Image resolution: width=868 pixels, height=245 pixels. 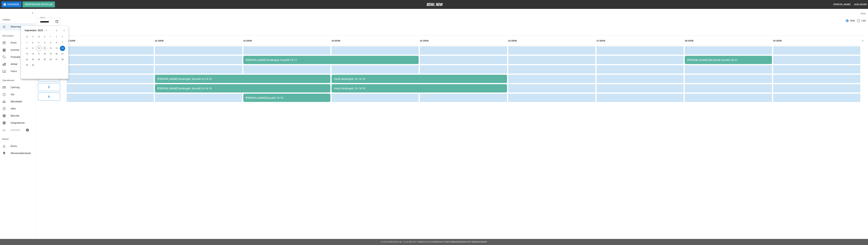 What do you see at coordinates (39, 43) in the screenshot?
I see `button: 3. Sep. 2025` at bounding box center [39, 43].